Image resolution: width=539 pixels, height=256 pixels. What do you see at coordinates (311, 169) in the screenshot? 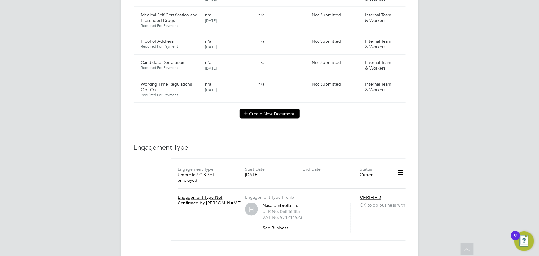
I see `label: End Date` at bounding box center [311, 169].